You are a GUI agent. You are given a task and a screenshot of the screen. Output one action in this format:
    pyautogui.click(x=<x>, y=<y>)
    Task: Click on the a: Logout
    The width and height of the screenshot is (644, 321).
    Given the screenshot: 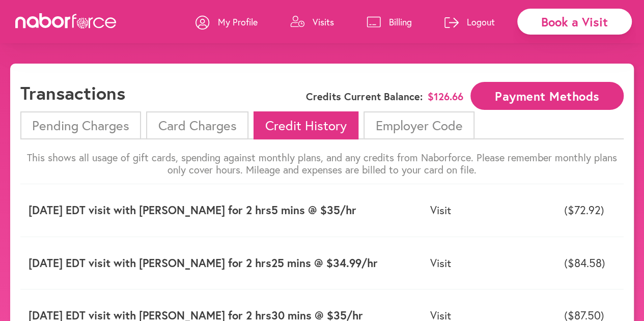 What is the action you would take?
    pyautogui.click(x=469, y=22)
    